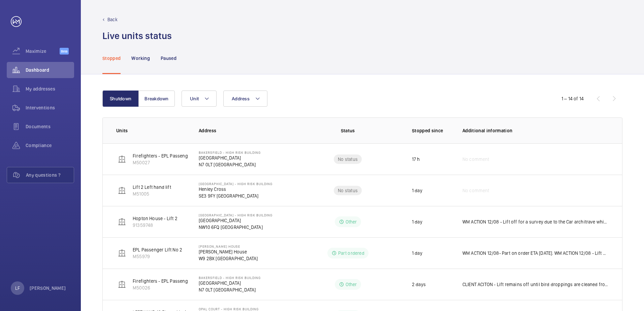  Describe the element at coordinates (111, 58) in the screenshot. I see `p: Stopped` at that location.